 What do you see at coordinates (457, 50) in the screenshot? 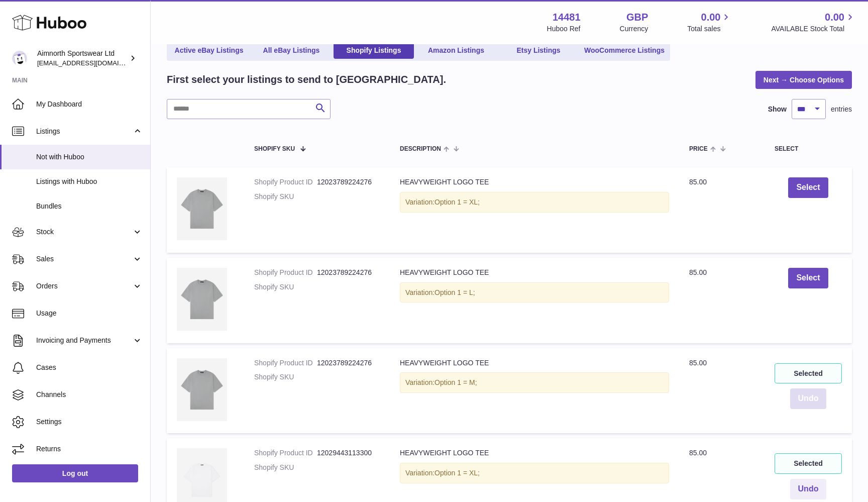
I see `a: Amazon Listings` at bounding box center [457, 50].